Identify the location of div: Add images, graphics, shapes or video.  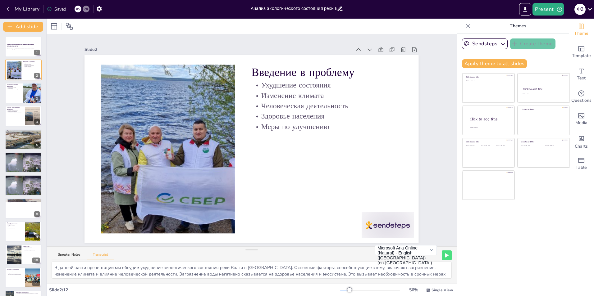
(581, 119).